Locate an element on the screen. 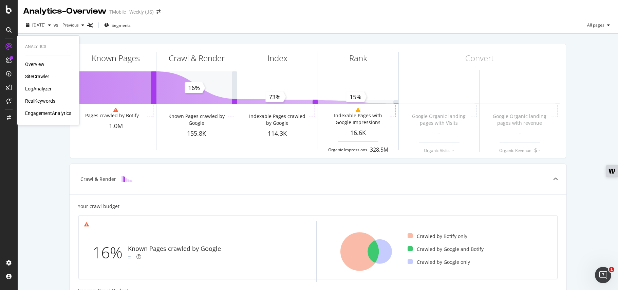 The image size is (618, 290). div: arrow-right-arrow-left is located at coordinates (159, 12).